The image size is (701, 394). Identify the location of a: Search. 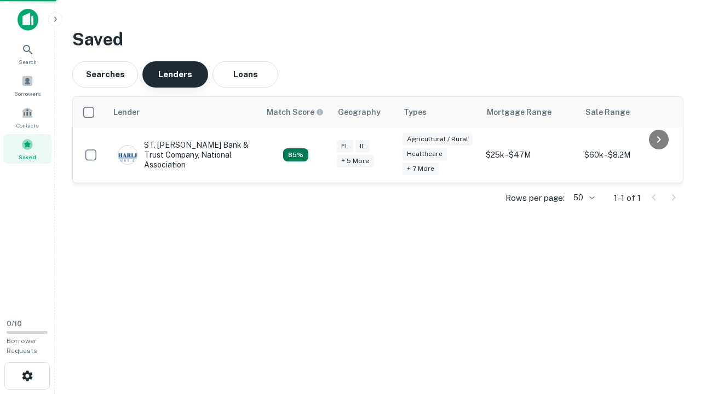
(27, 54).